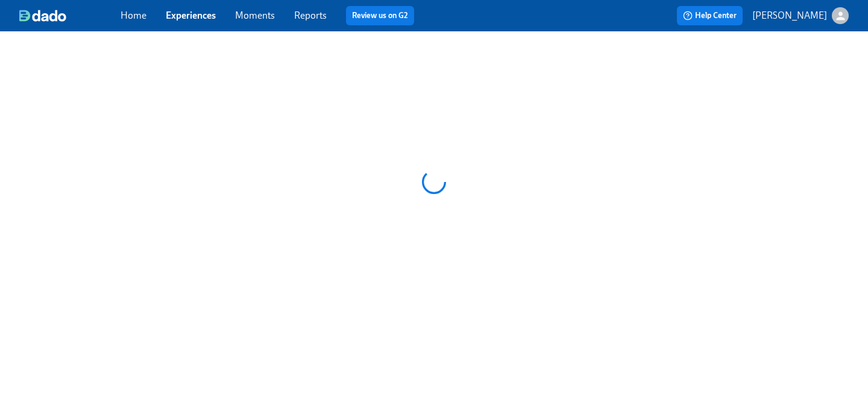 Image resolution: width=868 pixels, height=417 pixels. Describe the element at coordinates (191, 15) in the screenshot. I see `a: Experiences` at that location.